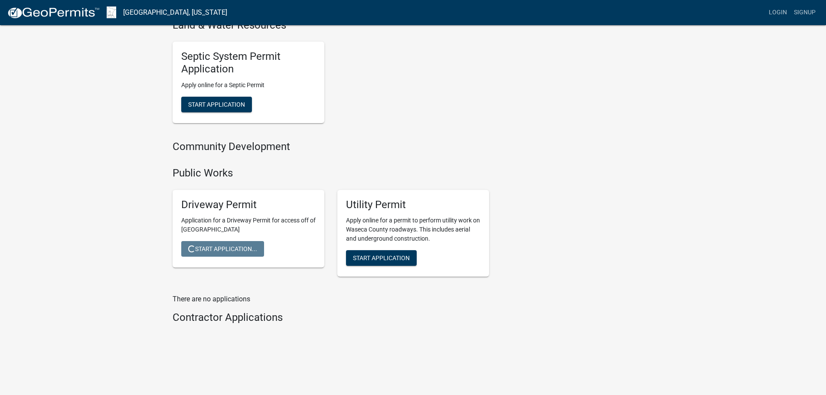 The width and height of the screenshot is (826, 395). I want to click on button: Start Application..., so click(223, 249).